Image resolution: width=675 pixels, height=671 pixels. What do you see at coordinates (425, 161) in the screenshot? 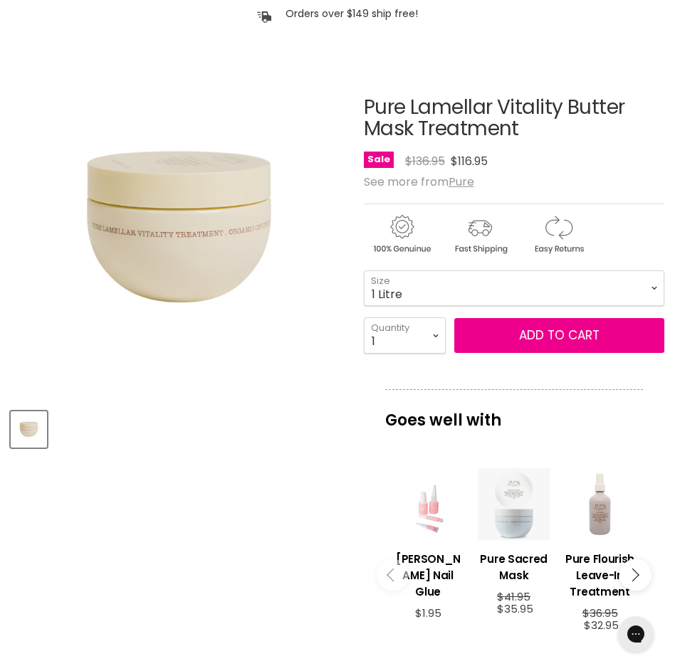
I see `span: $136.95` at bounding box center [425, 161].